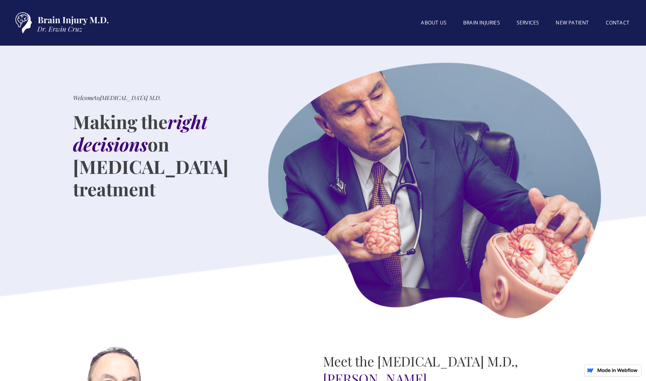 This screenshot has width=646, height=381. What do you see at coordinates (528, 23) in the screenshot?
I see `a: SERVICES` at bounding box center [528, 23].